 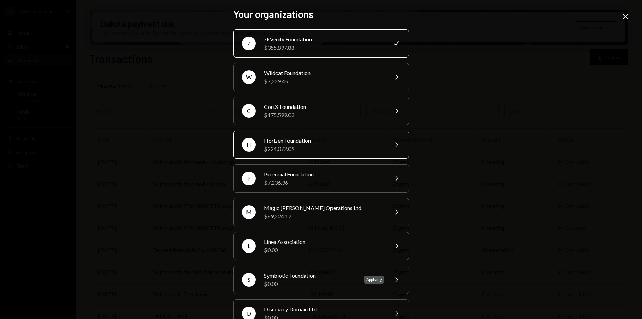 I want to click on button: SSymbiotic Foundation$0.00Applying, so click(x=321, y=279).